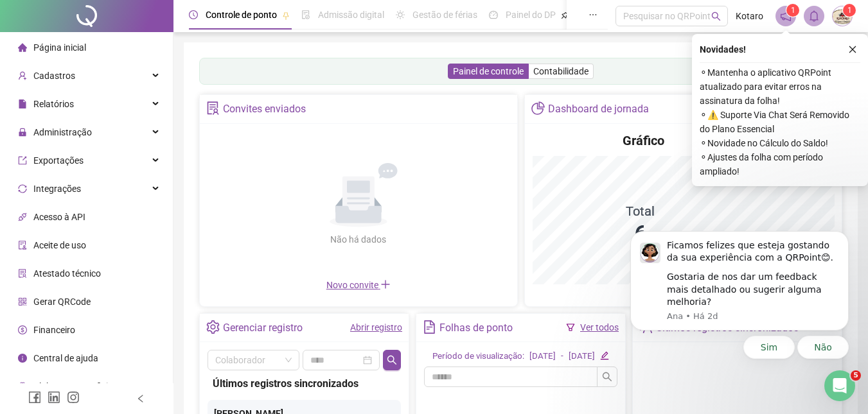 Image resolution: width=868 pixels, height=414 pixels. What do you see at coordinates (351, 15) in the screenshot?
I see `span: Admissão digital` at bounding box center [351, 15].